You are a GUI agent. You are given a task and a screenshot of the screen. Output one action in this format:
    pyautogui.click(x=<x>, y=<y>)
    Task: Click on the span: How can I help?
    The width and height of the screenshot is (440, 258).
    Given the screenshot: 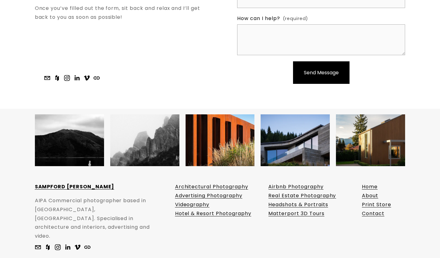 What is the action you would take?
    pyautogui.click(x=258, y=19)
    